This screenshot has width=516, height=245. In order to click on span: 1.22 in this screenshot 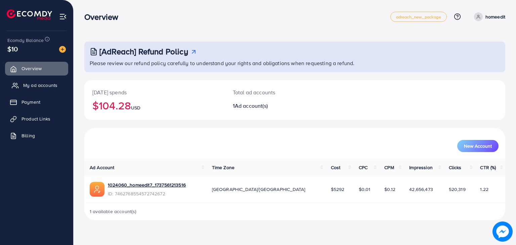, I will do `click(484, 190)`.